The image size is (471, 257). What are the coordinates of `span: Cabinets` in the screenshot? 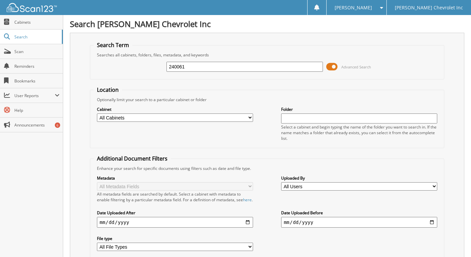 It's located at (37, 22).